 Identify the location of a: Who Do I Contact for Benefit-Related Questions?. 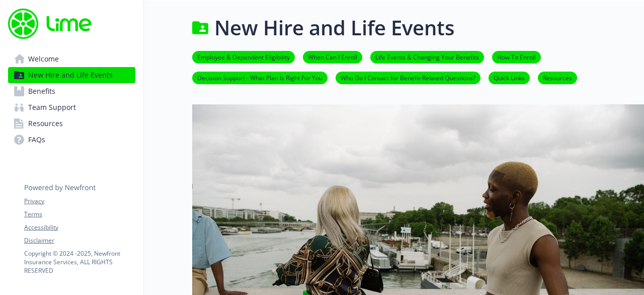
(408, 77).